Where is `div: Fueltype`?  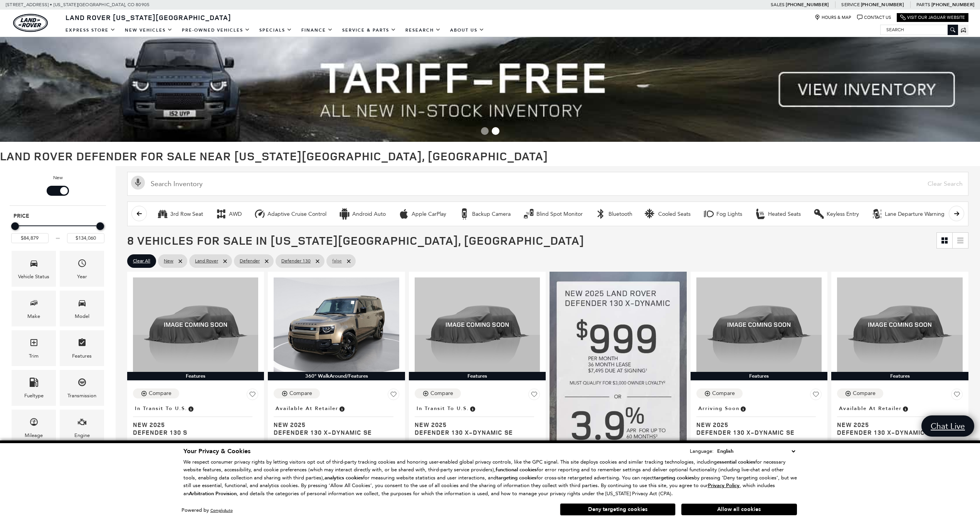
div: Fueltype is located at coordinates (34, 395).